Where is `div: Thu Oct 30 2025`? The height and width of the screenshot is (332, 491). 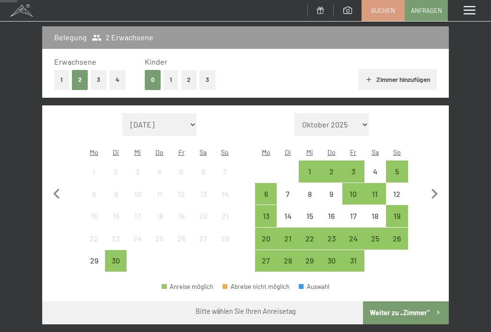
div: Thu Oct 30 2025 is located at coordinates (332, 261).